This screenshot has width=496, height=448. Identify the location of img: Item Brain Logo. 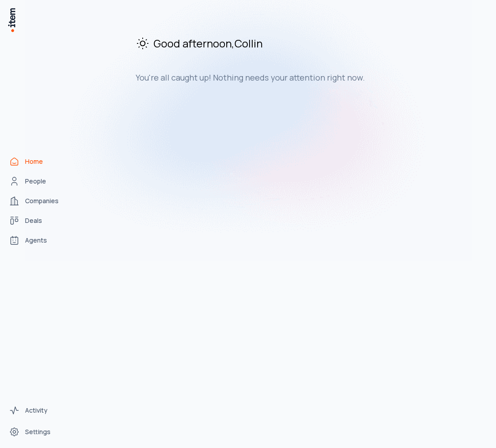
(12, 20).